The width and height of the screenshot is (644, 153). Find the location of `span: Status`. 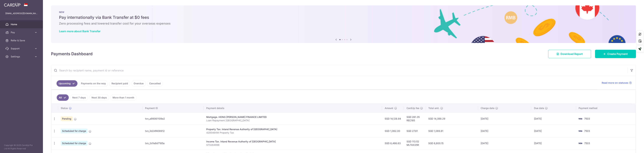

span: Status is located at coordinates (64, 108).